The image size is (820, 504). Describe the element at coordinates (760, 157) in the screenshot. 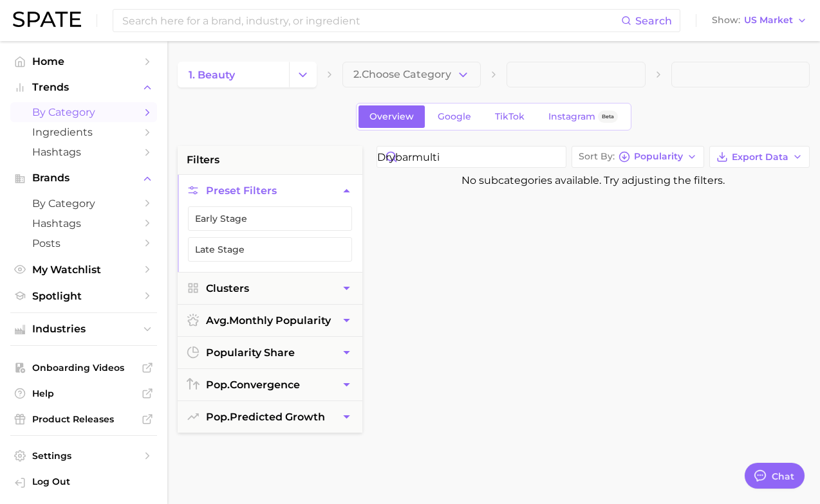

I see `span: Export Data` at that location.